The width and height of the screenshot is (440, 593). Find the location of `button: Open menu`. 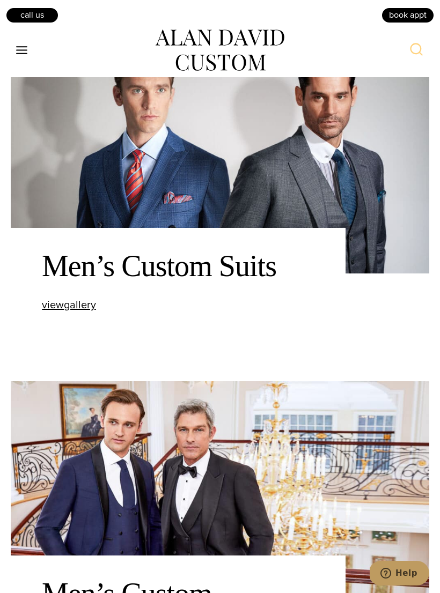

button: Open menu is located at coordinates (22, 50).